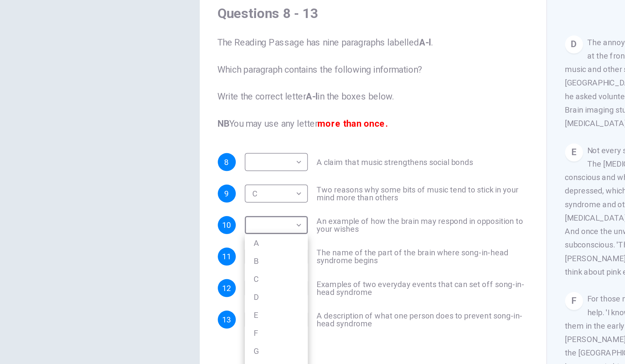 The image size is (625, 364). I want to click on li: C, so click(161, 228).